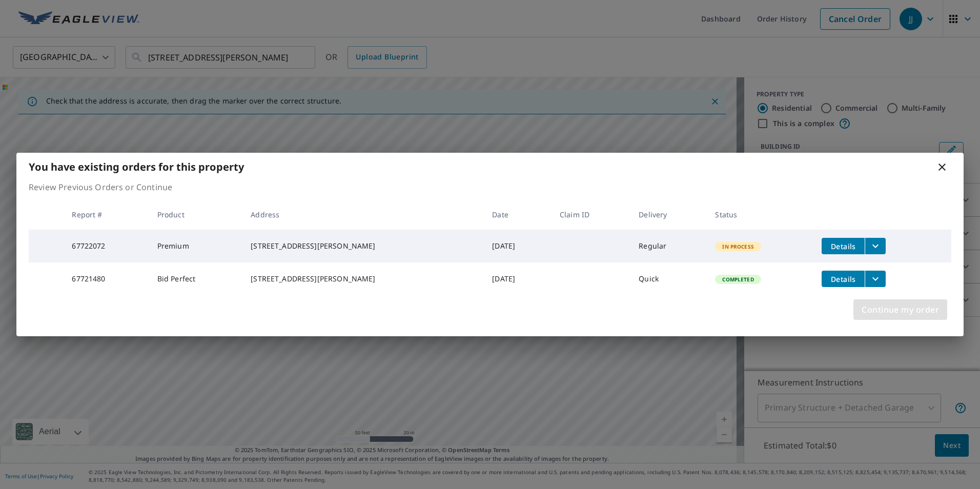 This screenshot has height=489, width=980. Describe the element at coordinates (843, 279) in the screenshot. I see `button: detailsBtn-67721480` at that location.